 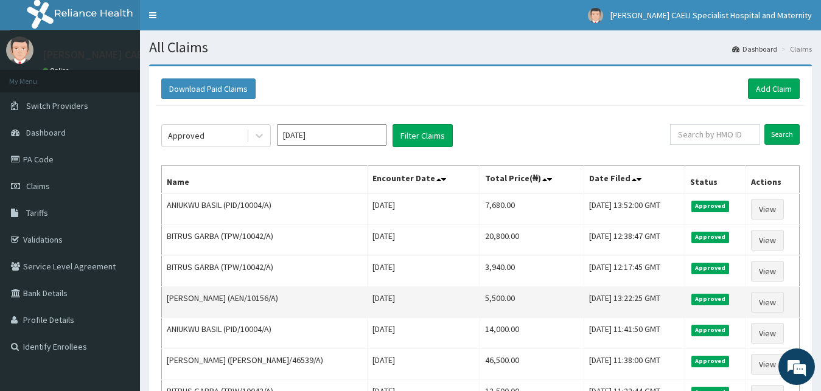 What do you see at coordinates (331, 135) in the screenshot?
I see `input: Select Month and Year` at bounding box center [331, 135].